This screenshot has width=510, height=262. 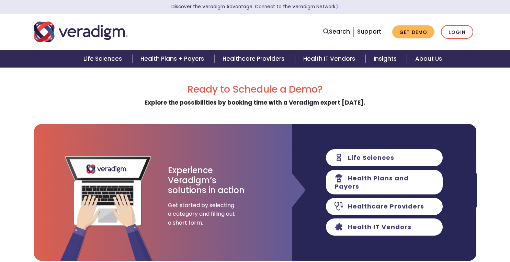 I want to click on a: Discover the Veradigm Advantage: Connect to the Veradigm NetworkLearn More, so click(x=255, y=7).